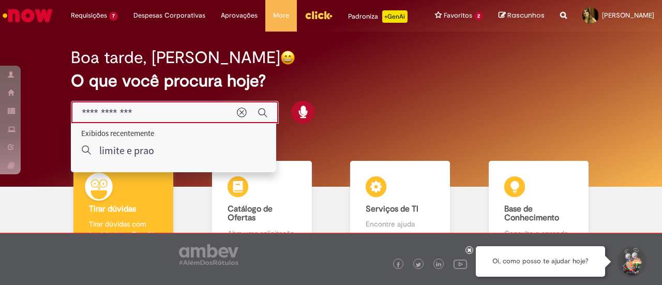 The image size is (662, 285). Describe the element at coordinates (319, 15) in the screenshot. I see `img: click_logo_yellow_360x200.png` at that location.